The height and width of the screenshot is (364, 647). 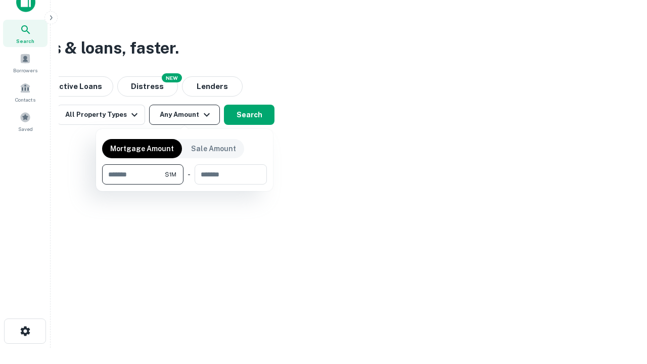 What do you see at coordinates (213, 149) in the screenshot?
I see `p: Sale Amount` at bounding box center [213, 149].